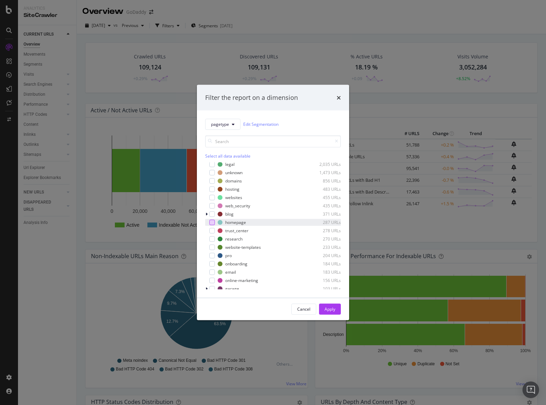 Image resolution: width=546 pixels, height=405 pixels. What do you see at coordinates (530, 390) in the screenshot?
I see `div: Open Intercom Messenger` at bounding box center [530, 390].